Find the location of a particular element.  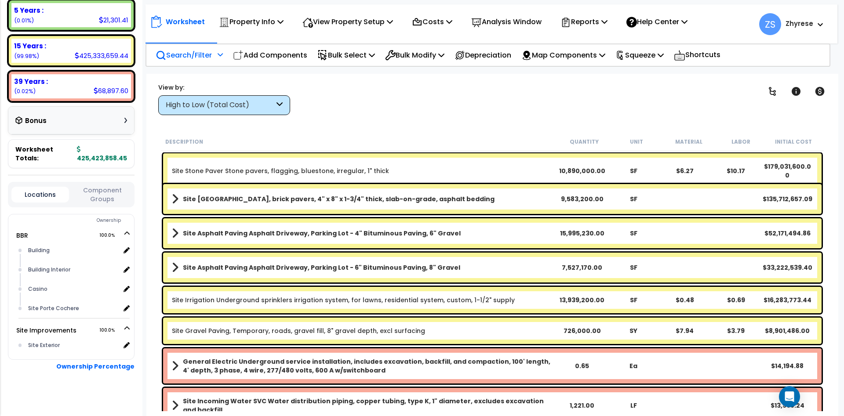

div: Ea is located at coordinates (633, 366).